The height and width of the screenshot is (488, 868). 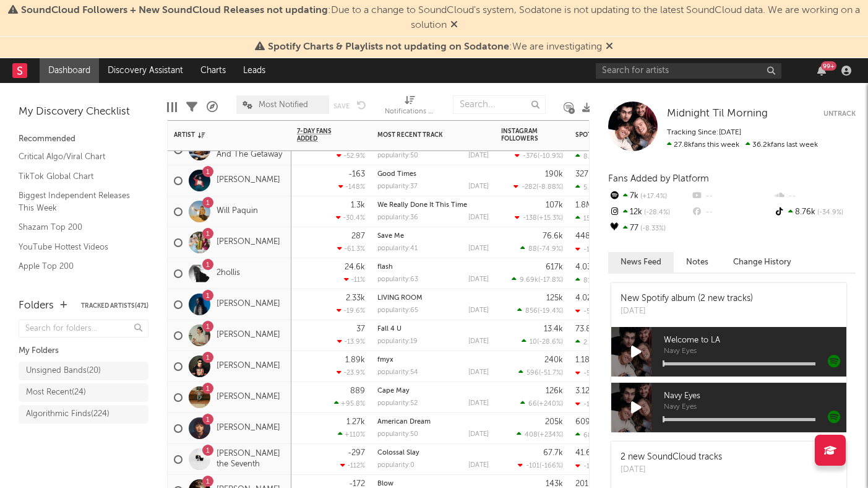 I want to click on div: 1.3k, so click(x=358, y=205).